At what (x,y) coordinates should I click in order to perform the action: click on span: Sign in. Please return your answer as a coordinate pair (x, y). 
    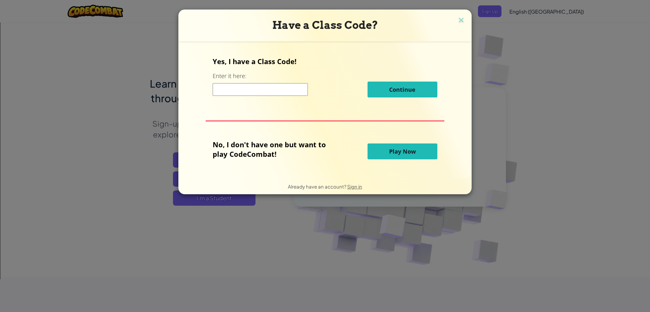
    Looking at the image, I should click on (355, 186).